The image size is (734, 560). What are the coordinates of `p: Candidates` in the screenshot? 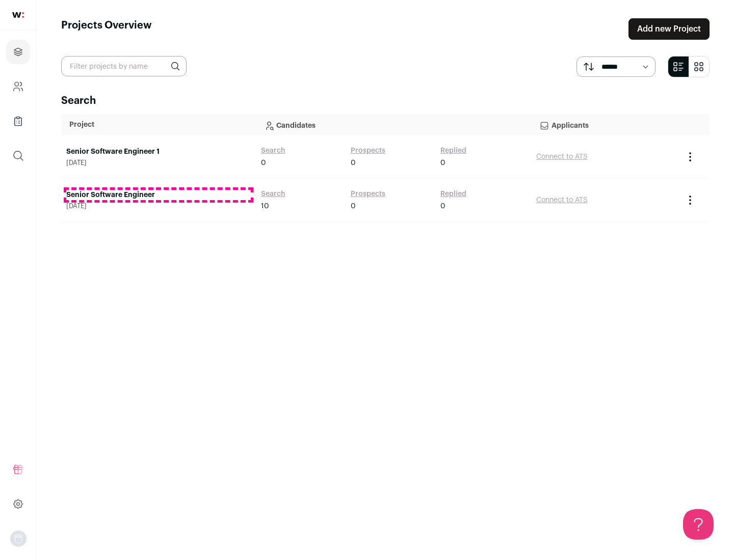 It's located at (394, 125).